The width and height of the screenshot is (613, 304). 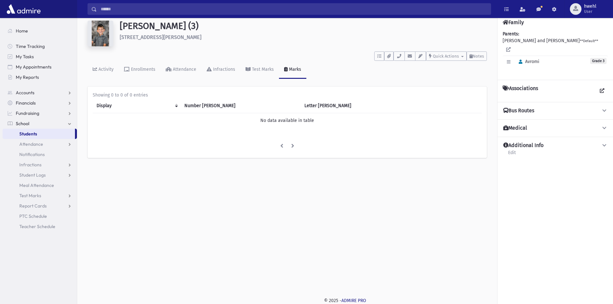 What do you see at coordinates (40, 216) in the screenshot?
I see `a: PTC Schedule` at bounding box center [40, 216].